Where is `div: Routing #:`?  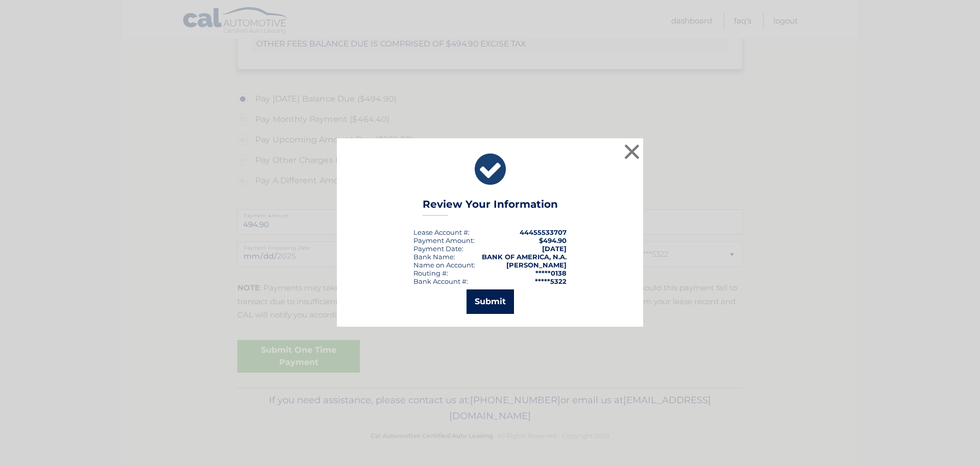 div: Routing #: is located at coordinates (431, 273).